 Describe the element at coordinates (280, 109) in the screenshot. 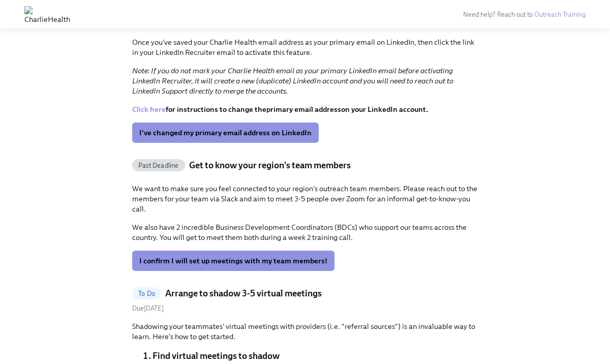

I see `strong: for instructions to change the on your LinkedIn account.` at that location.